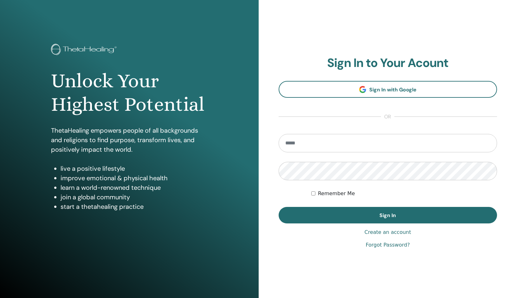  I want to click on li: learn a world-renowned technique, so click(134, 187).